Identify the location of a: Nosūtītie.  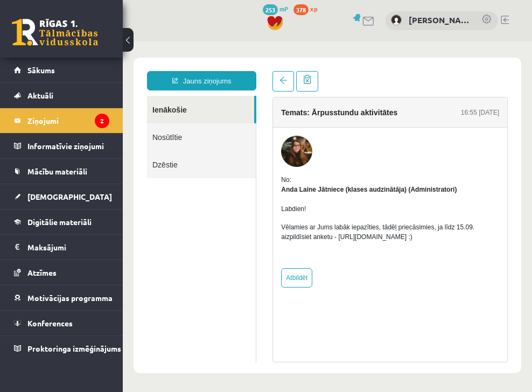
(79, 95).